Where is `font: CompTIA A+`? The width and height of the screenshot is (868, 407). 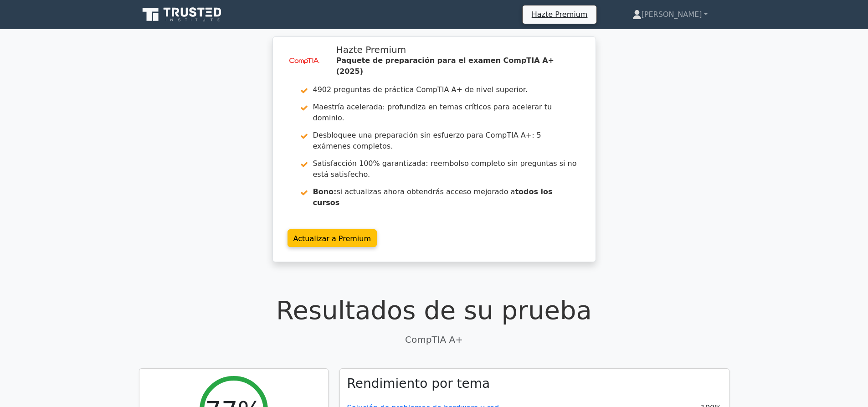
font: CompTIA A+ is located at coordinates (434, 340).